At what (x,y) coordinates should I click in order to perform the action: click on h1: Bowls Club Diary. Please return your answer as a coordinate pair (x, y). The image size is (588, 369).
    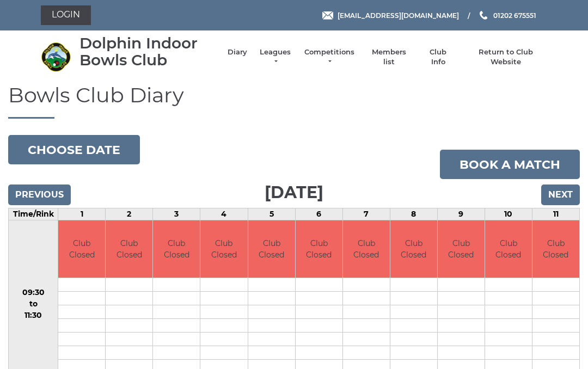
    Looking at the image, I should click on (294, 101).